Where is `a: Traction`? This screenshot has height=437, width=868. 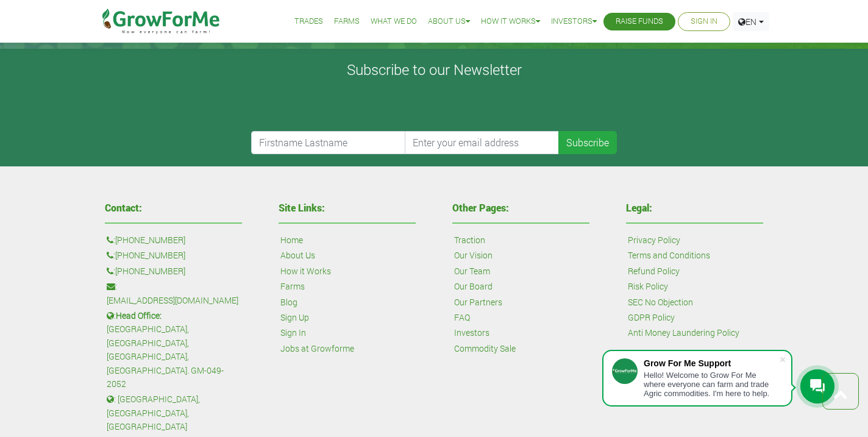 a: Traction is located at coordinates (469, 240).